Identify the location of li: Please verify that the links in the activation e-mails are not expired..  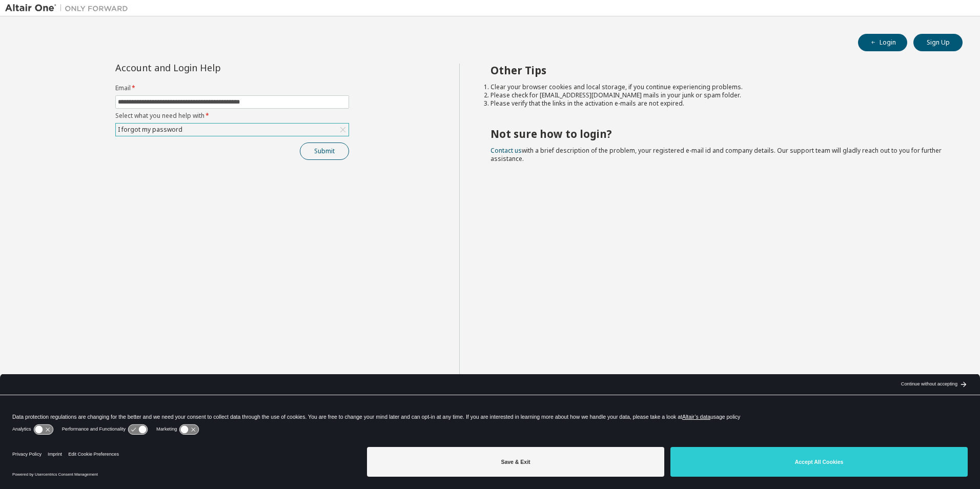
(718, 104).